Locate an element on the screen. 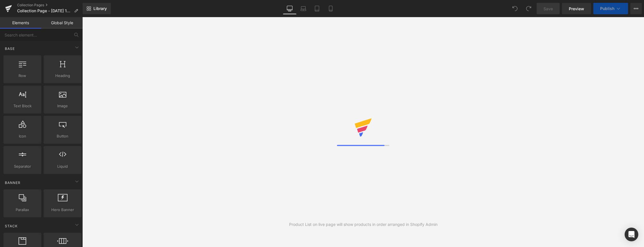  span: Base is located at coordinates (10, 49).